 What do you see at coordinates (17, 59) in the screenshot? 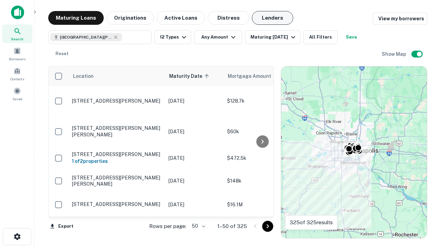
I see `span: Borrowers` at bounding box center [17, 59].